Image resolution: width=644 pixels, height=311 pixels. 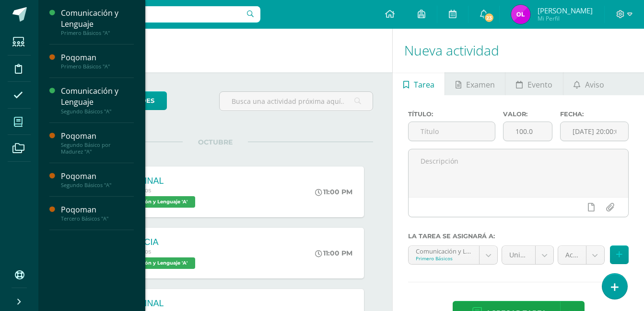 I want to click on a: Examen, so click(x=475, y=84).